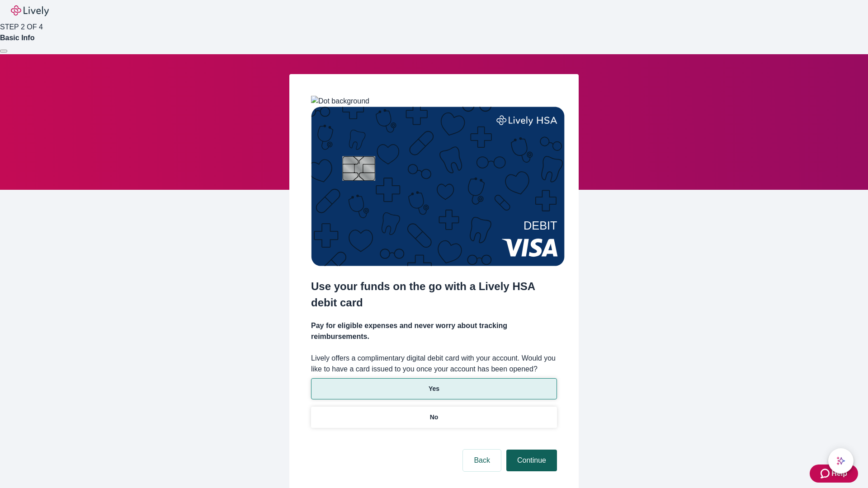 The height and width of the screenshot is (488, 868). Describe the element at coordinates (434, 363) in the screenshot. I see `label: Lively offers a complimentary digital debit card with your account. Would you like to have a card...` at that location.